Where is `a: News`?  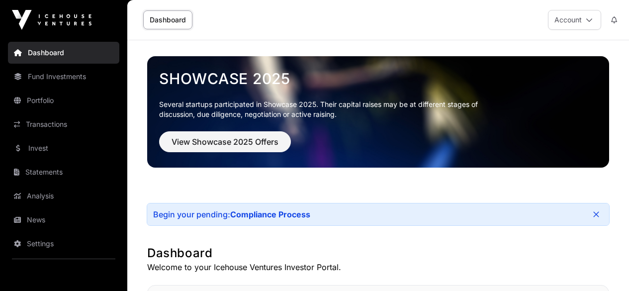 a: News is located at coordinates (64, 220).